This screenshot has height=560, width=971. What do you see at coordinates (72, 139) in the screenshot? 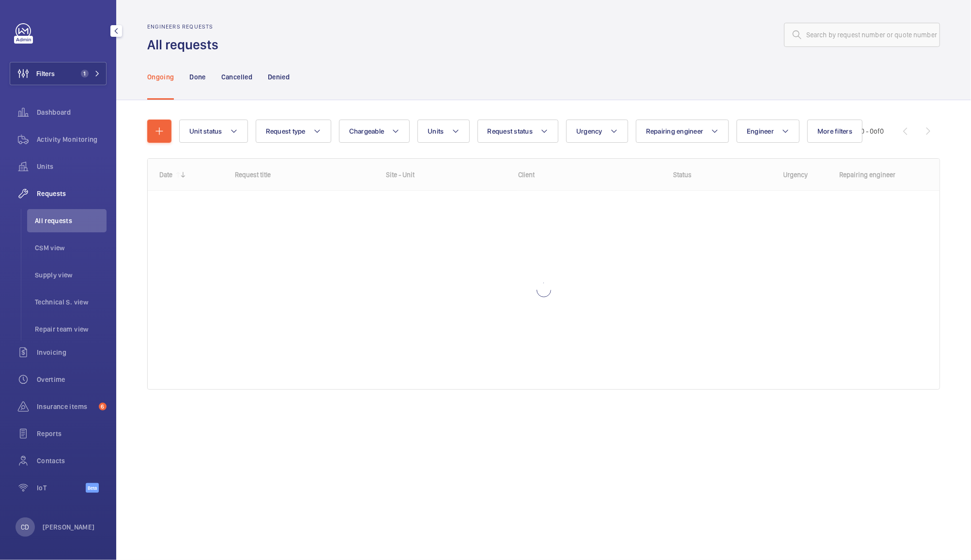
I see `span: Activity Monitoring` at bounding box center [72, 139].